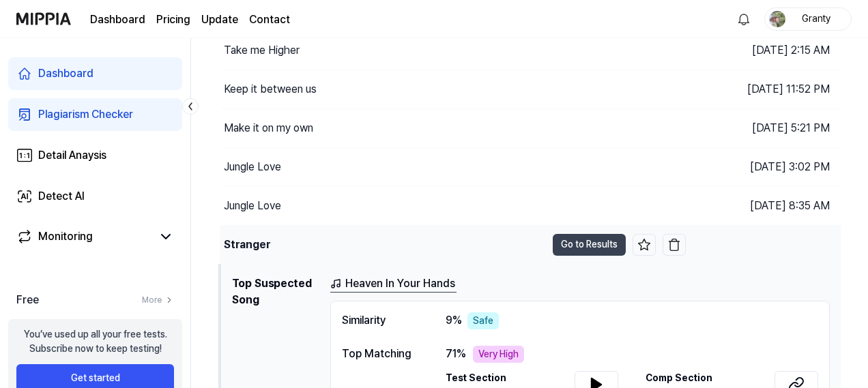 This screenshot has width=868, height=388. What do you see at coordinates (96, 342) in the screenshot?
I see `div: You’ve used up all your free tests. Subscribe now to keep testing!` at bounding box center [96, 342].